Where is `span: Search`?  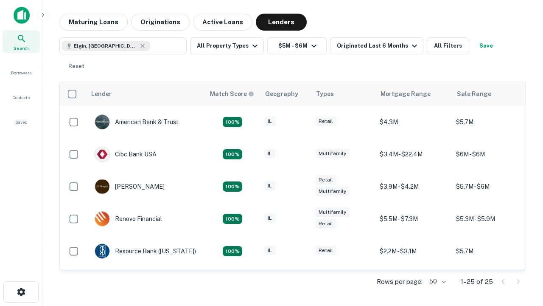
span: Search is located at coordinates (21, 48).